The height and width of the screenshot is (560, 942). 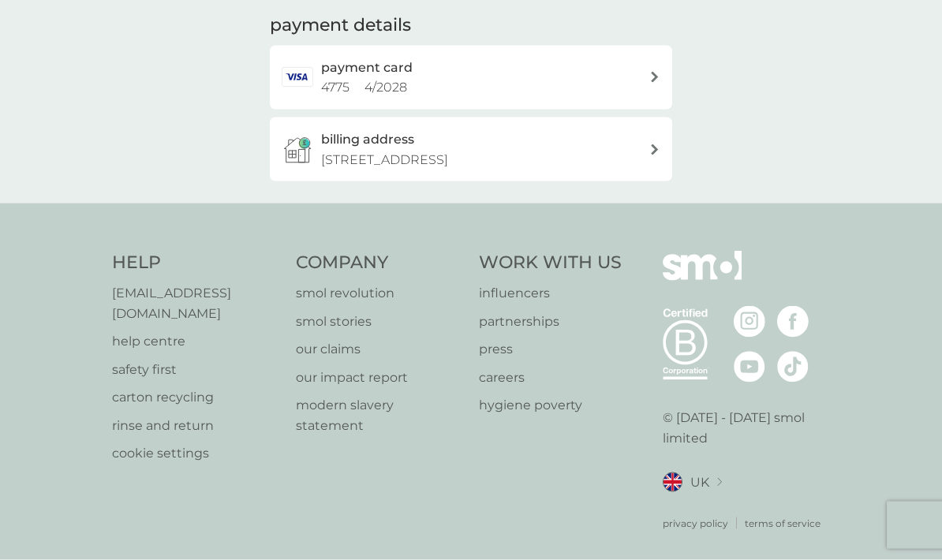 What do you see at coordinates (783, 523) in the screenshot?
I see `p: terms of service` at bounding box center [783, 523].